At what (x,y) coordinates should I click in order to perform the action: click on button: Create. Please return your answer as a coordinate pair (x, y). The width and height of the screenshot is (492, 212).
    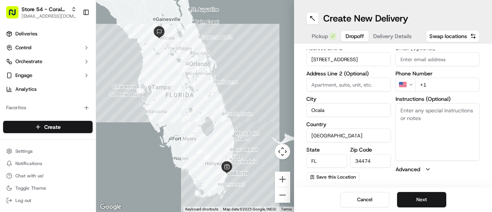
    Looking at the image, I should click on (48, 127).